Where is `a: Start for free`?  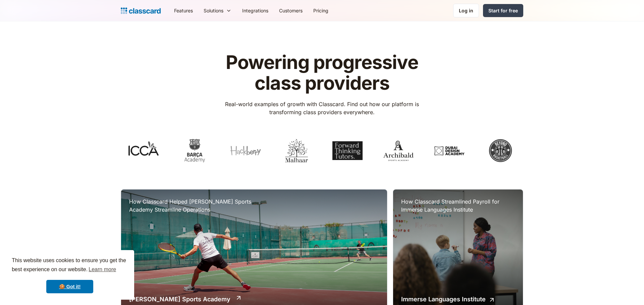
a: Start for free is located at coordinates (503, 10).